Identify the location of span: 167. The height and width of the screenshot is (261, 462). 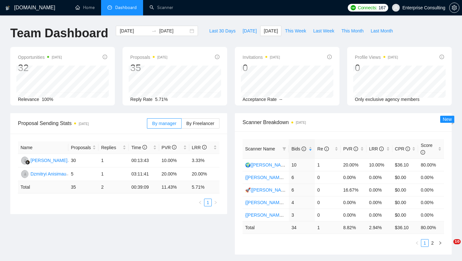
(382, 8).